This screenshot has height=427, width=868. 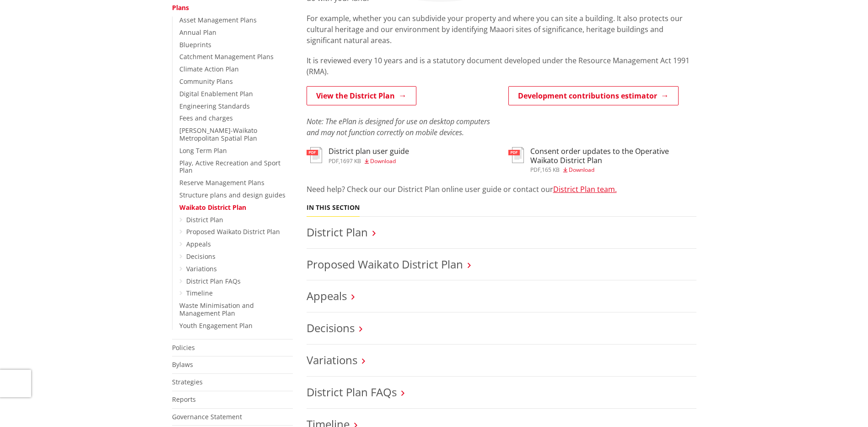 I want to click on h3: District plan user guide, so click(x=368, y=151).